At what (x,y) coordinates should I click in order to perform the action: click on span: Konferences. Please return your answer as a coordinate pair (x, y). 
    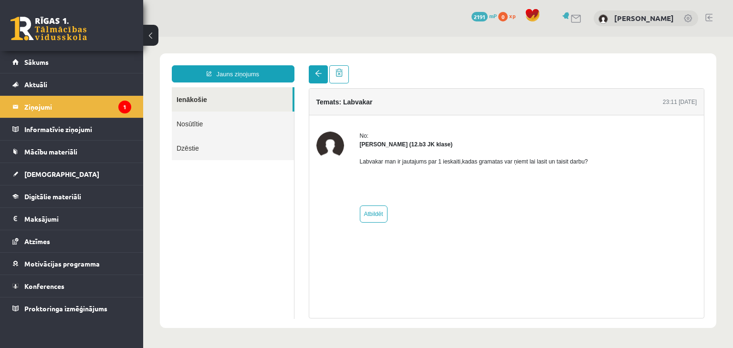
    Looking at the image, I should click on (44, 286).